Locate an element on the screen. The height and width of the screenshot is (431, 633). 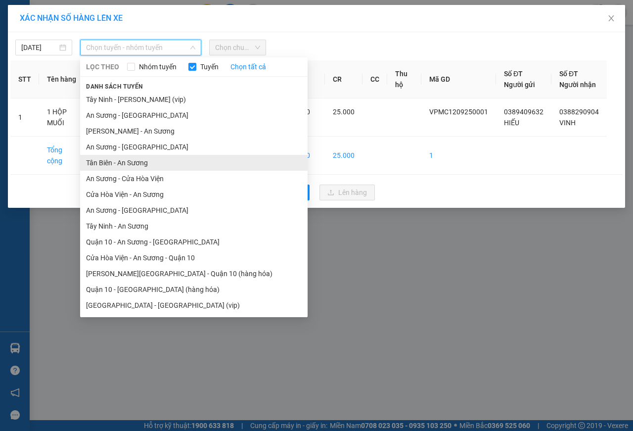
img: logo is located at coordinates (25, 28).